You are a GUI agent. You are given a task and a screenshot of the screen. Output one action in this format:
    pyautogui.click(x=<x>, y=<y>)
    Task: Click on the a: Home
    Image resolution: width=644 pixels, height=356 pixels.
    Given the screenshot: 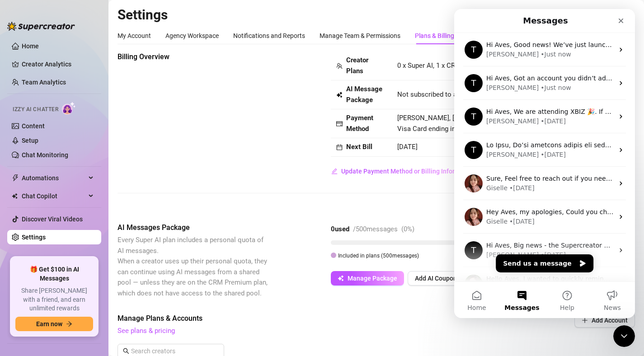 What is the action you would take?
    pyautogui.click(x=30, y=46)
    